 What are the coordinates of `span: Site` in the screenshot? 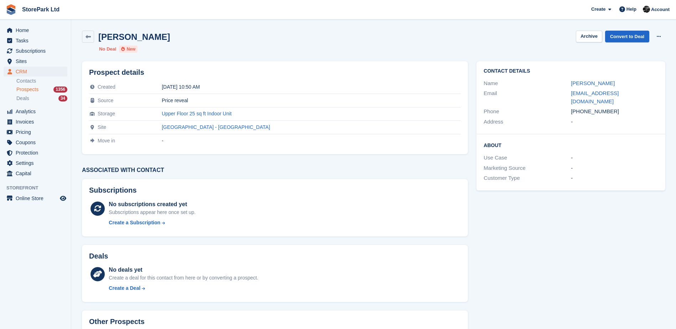 It's located at (102, 127).